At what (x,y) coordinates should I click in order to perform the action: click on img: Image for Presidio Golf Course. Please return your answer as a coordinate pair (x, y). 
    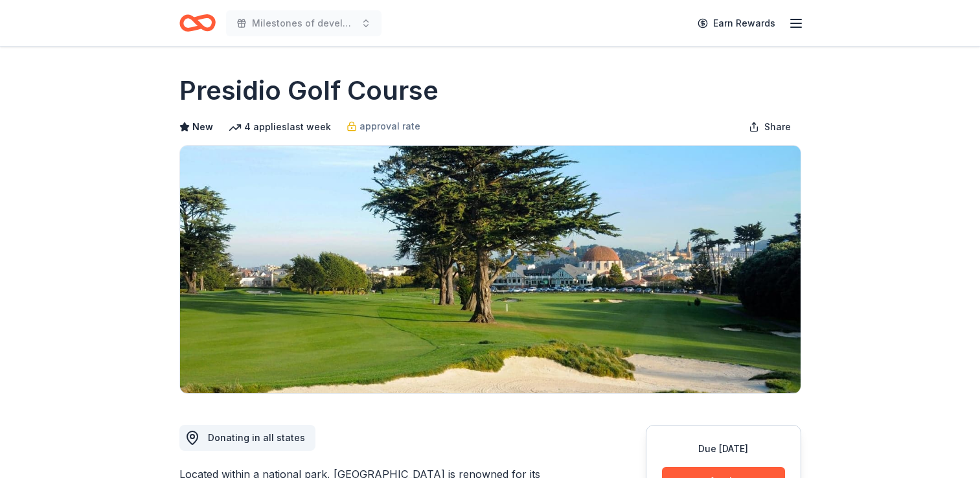
    Looking at the image, I should click on (490, 270).